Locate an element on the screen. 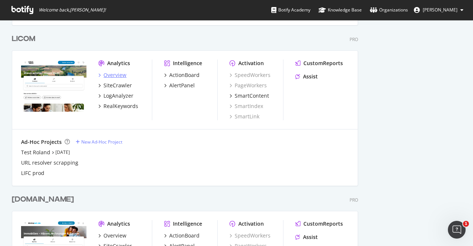 This screenshot has width=473, height=246. a: LogAnalyzer is located at coordinates (116, 96).